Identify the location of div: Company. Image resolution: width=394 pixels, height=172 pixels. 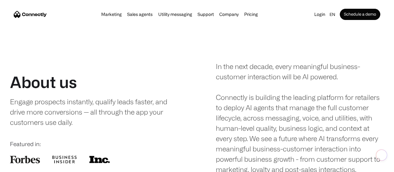
(229, 14).